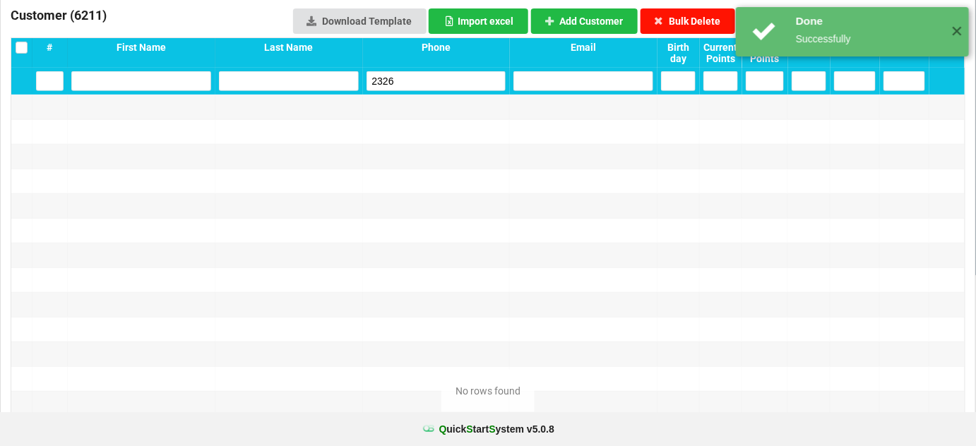  What do you see at coordinates (436, 47) in the screenshot?
I see `div: Phone` at bounding box center [436, 47].